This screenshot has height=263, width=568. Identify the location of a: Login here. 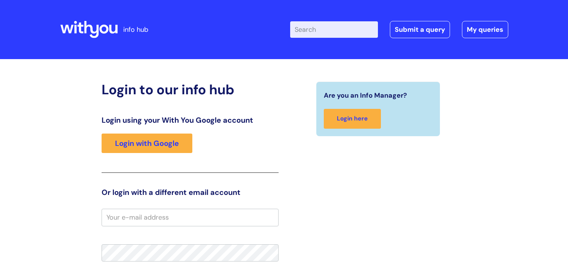
(352, 118).